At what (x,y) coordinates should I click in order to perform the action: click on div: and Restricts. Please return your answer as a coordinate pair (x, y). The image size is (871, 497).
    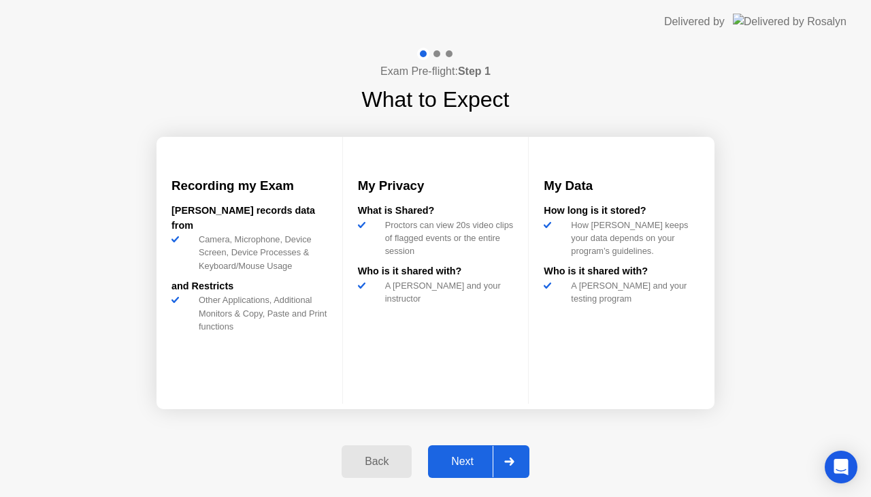
    Looking at the image, I should click on (249, 287).